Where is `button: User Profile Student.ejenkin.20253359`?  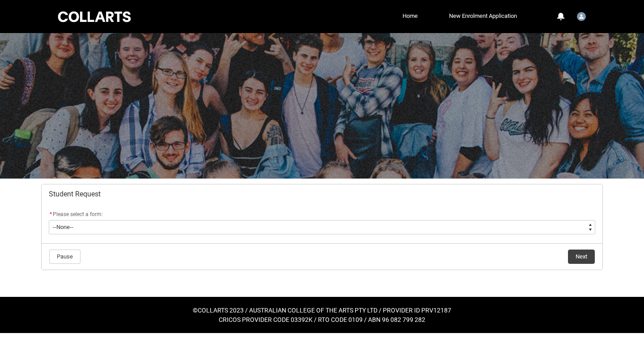 button: User Profile Student.ejenkin.20253359 is located at coordinates (582, 16).